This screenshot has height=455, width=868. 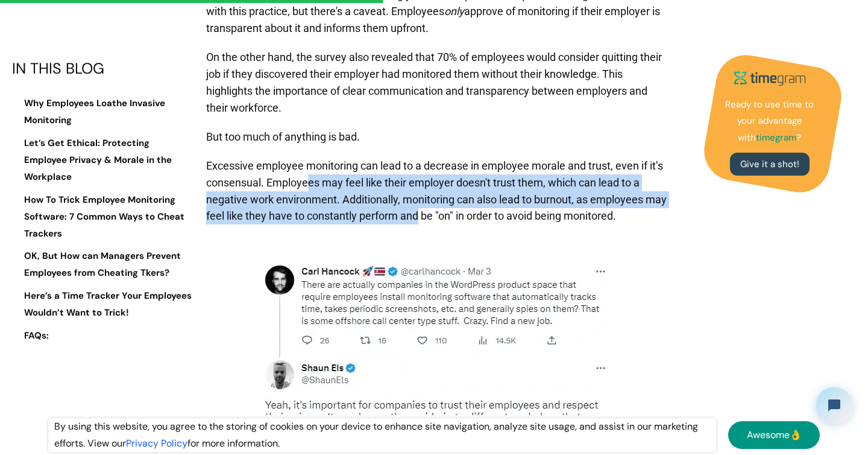 I want to click on a: Awesome👌, so click(x=774, y=435).